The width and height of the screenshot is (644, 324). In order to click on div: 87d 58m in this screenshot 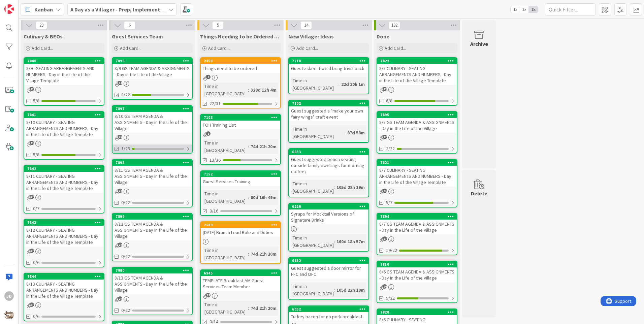, I will do `click(356, 133)`.